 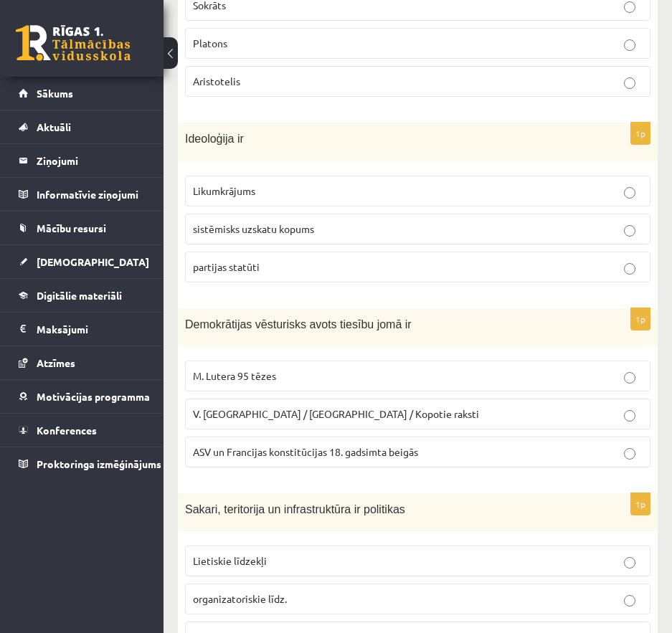 I want to click on span: partijas statūti, so click(x=226, y=267).